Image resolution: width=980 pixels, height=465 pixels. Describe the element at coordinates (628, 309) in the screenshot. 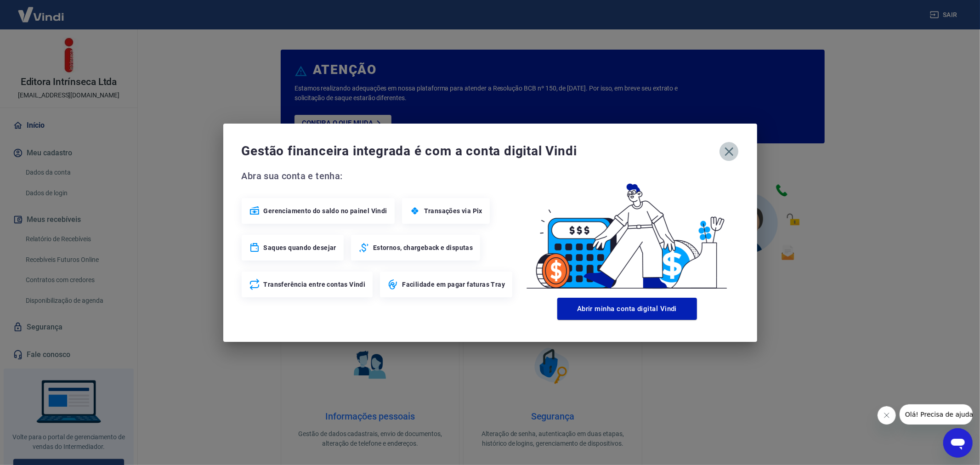

I see `button: Abrir minha conta digital Vindi` at that location.